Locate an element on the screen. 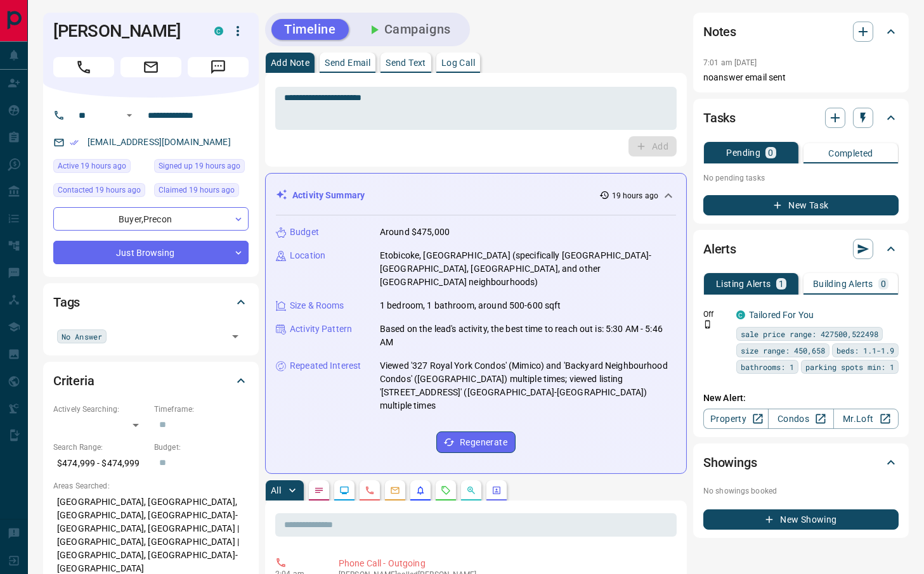  span: parking spots min: 1 is located at coordinates (850, 367).